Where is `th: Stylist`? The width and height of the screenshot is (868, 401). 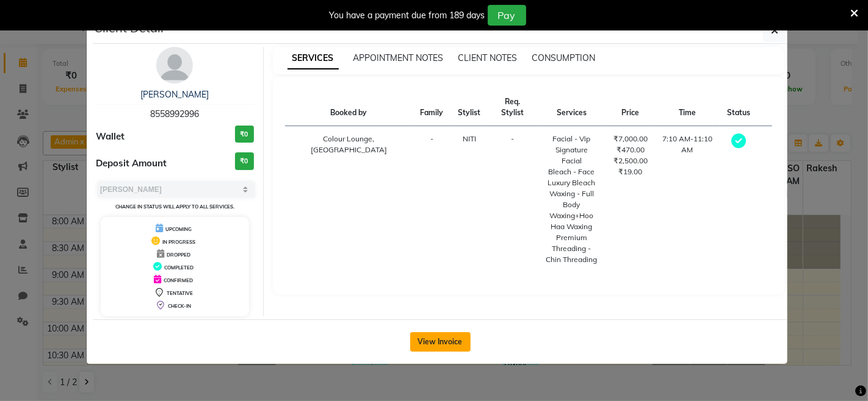 th: Stylist is located at coordinates (469, 108).